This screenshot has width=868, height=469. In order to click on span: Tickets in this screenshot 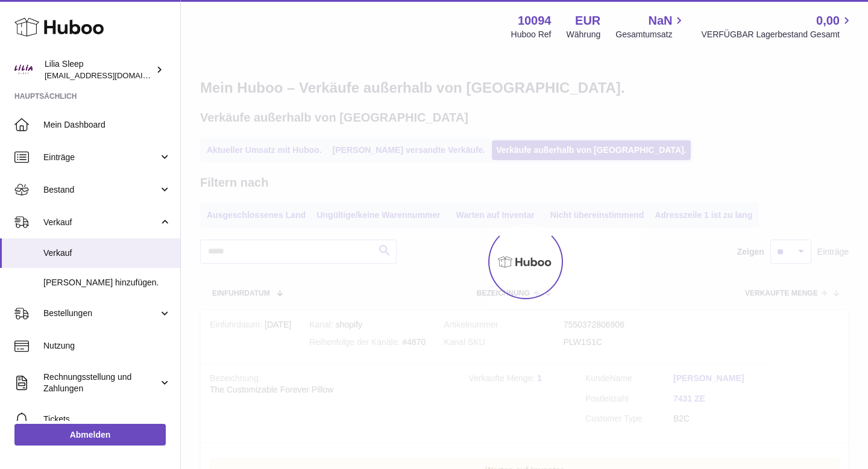, I will do `click(107, 419)`.